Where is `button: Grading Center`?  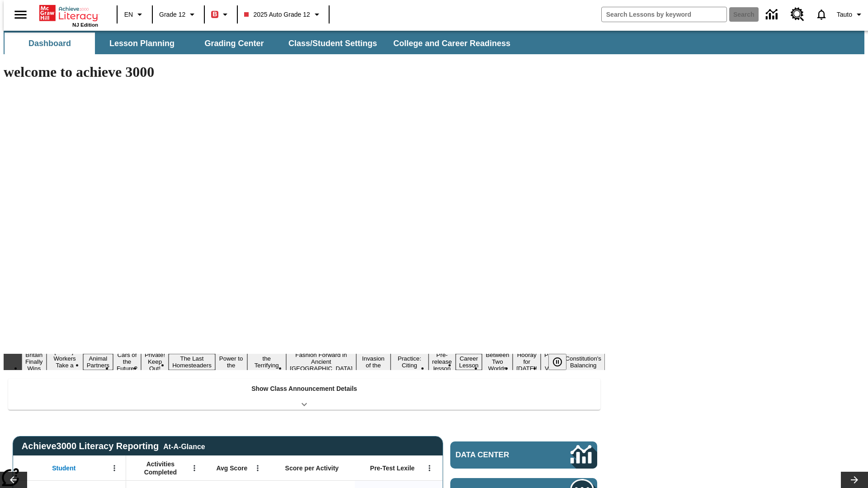
button: Grading Center is located at coordinates (234, 43).